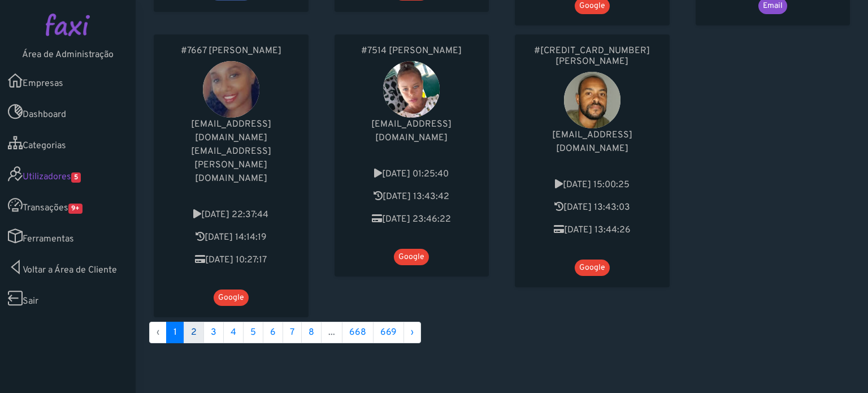  Describe the element at coordinates (388, 332) in the screenshot. I see `a: 669` at that location.